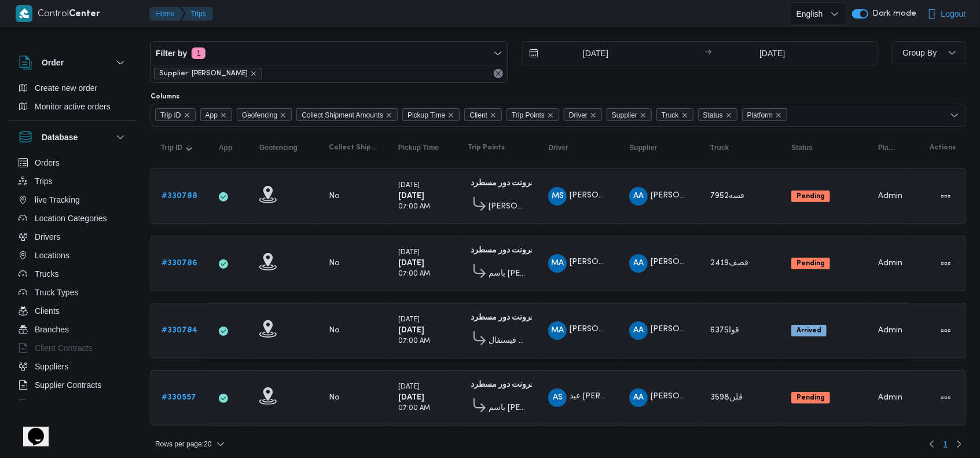  What do you see at coordinates (494, 115) in the screenshot?
I see `button: Remove Client from selection in this group` at bounding box center [494, 115].